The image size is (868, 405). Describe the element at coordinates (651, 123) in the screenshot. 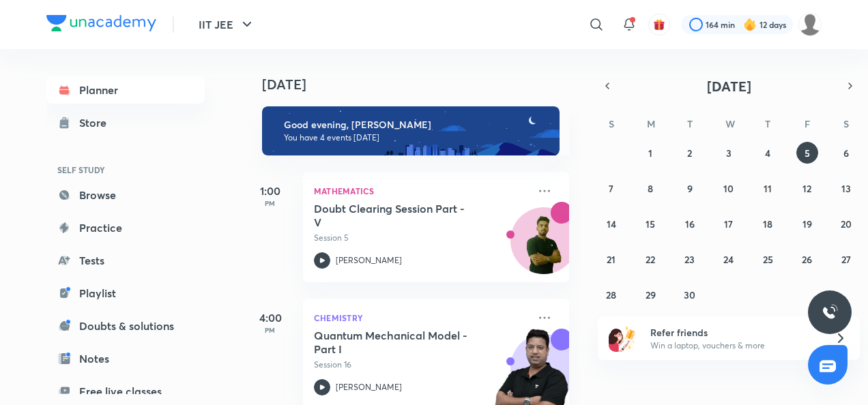

I see `abbr: Monday` at that location.